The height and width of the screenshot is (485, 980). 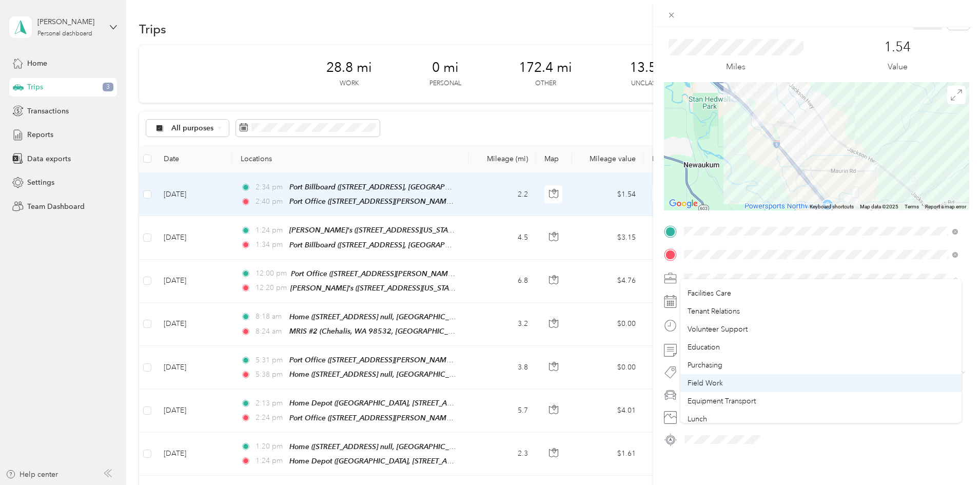 What do you see at coordinates (897, 67) in the screenshot?
I see `p: Value` at bounding box center [897, 67].